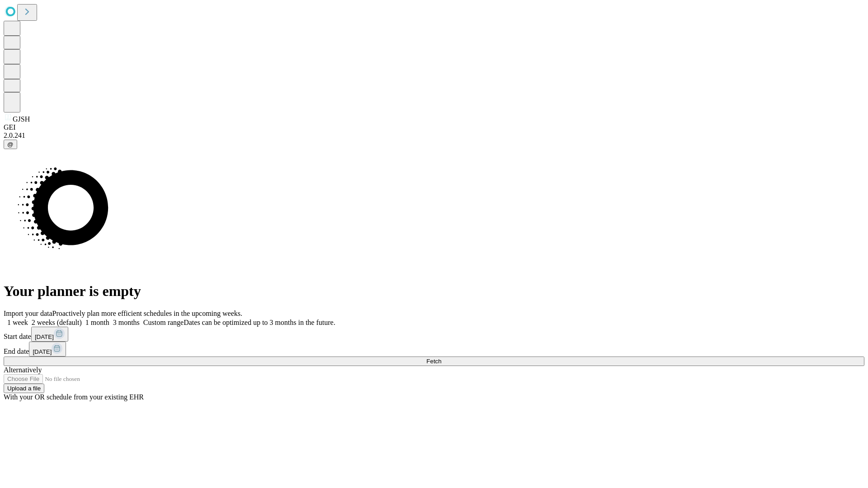  What do you see at coordinates (259, 322) in the screenshot?
I see `span: Dates can be optimized up to 3 months in the future.` at bounding box center [259, 322].